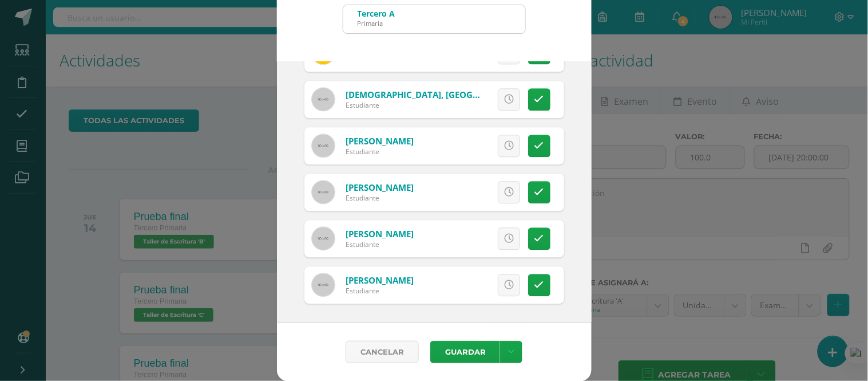 This screenshot has height=381, width=868. Describe the element at coordinates (376, 23) in the screenshot. I see `div: Primaria` at that location.